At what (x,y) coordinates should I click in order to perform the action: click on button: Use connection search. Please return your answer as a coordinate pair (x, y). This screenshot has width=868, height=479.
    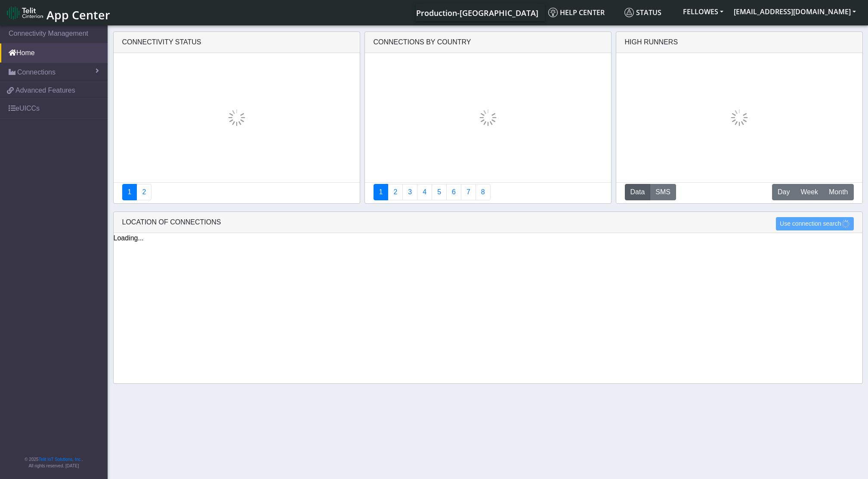
    Looking at the image, I should click on (815, 224).